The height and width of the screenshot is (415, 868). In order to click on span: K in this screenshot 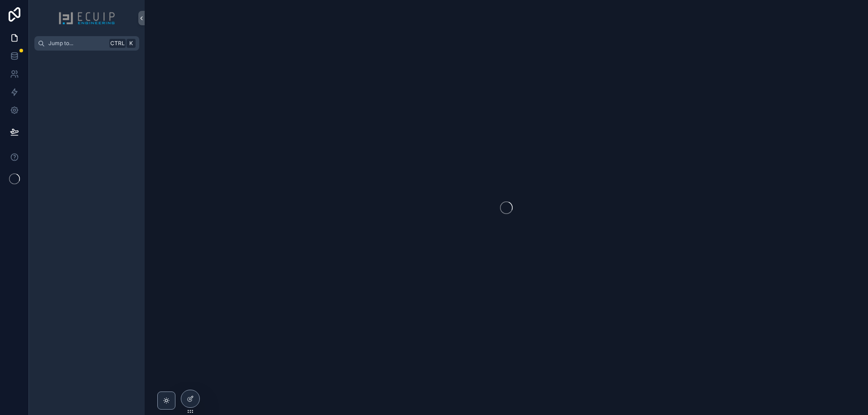, I will do `click(131, 43)`.